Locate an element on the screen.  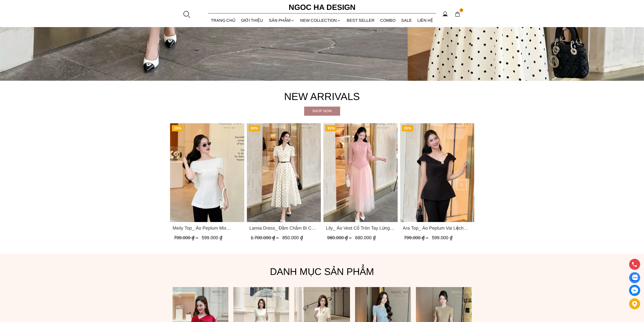
a: Link to Lily_ Áo Vest Cổ Tròn Tay Lừng Mix Chân Váy Lưới Màu Hồng A1082+CV140 is located at coordinates (360, 228).